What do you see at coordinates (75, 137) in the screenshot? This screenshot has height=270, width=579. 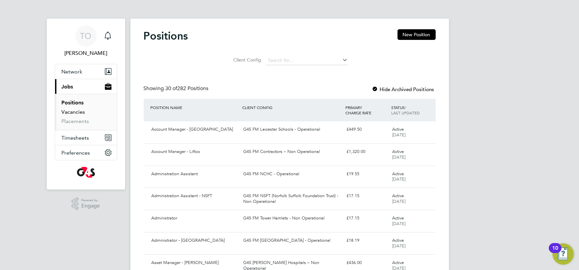 I see `span: Timesheets` at bounding box center [75, 137].